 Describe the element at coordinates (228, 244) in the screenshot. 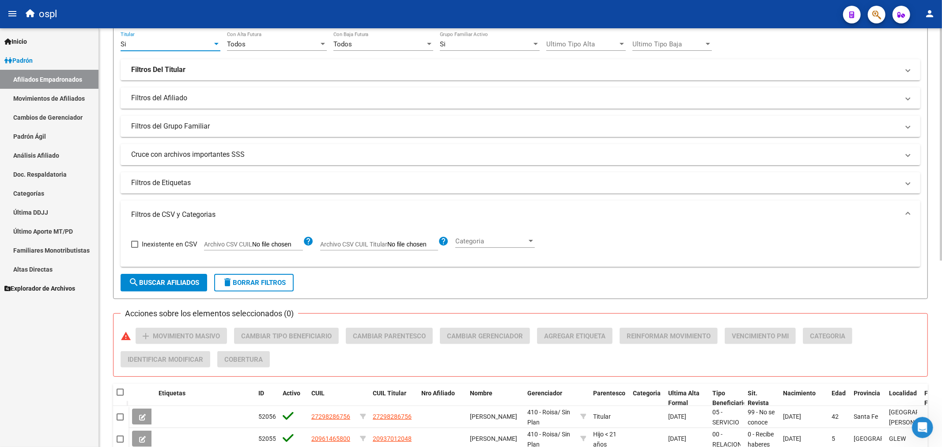

I see `span: Archivo CSV CUIL` at that location.